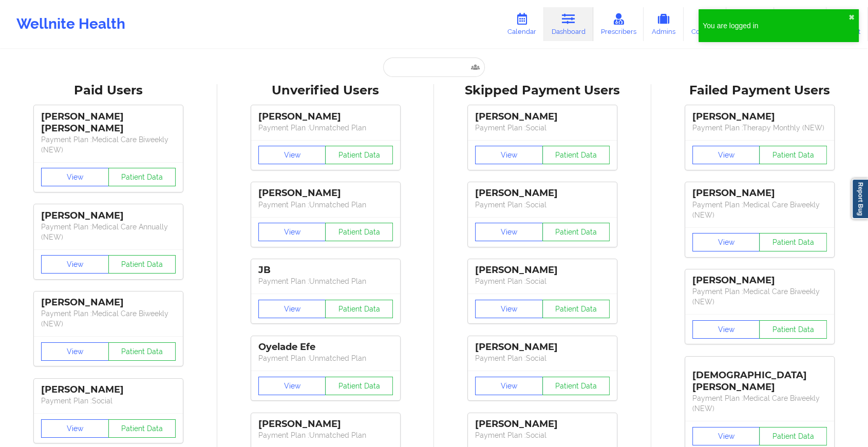 This screenshot has height=447, width=868. What do you see at coordinates (325, 90) in the screenshot?
I see `div: Unverified Users` at bounding box center [325, 90].